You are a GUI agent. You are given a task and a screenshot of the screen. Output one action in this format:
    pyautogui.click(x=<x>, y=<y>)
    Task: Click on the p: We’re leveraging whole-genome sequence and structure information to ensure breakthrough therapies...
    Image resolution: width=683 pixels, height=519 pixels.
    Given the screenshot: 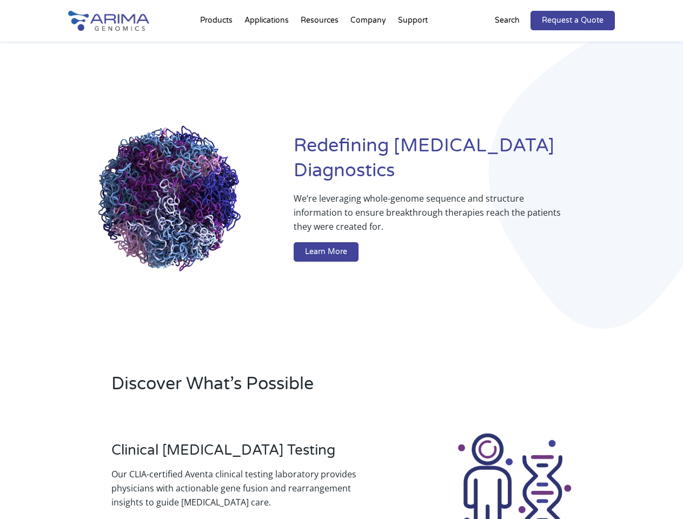 What is the action you would take?
    pyautogui.click(x=433, y=217)
    